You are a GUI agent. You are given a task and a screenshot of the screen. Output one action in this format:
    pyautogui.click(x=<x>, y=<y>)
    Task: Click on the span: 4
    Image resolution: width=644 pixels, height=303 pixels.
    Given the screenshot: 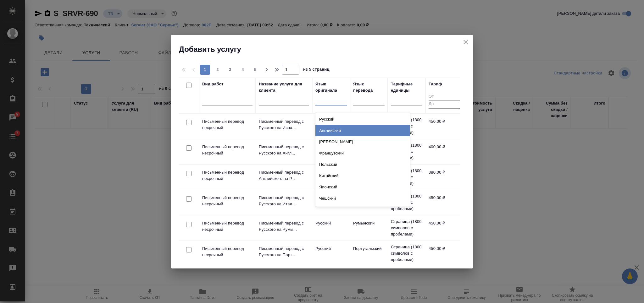 What is the action you would take?
    pyautogui.click(x=243, y=70)
    